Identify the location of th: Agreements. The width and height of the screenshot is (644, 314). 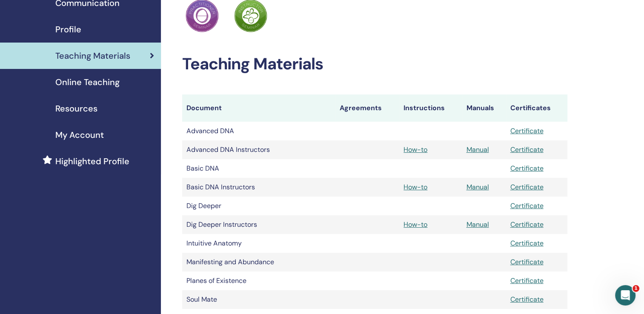
(367, 108).